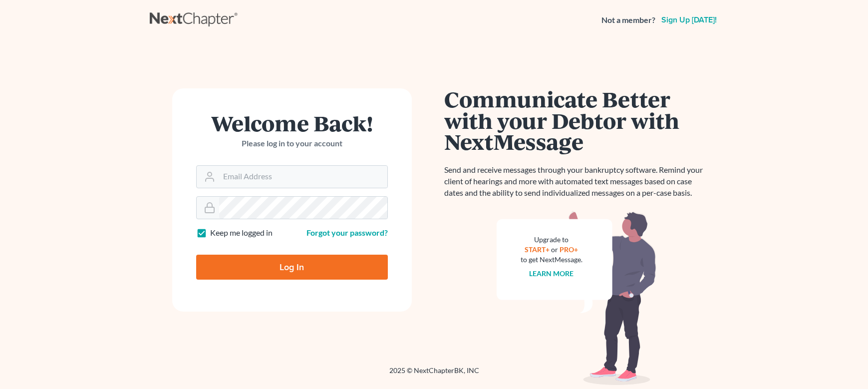 Image resolution: width=868 pixels, height=389 pixels. What do you see at coordinates (303, 177) in the screenshot?
I see `input: Email Address` at bounding box center [303, 177].